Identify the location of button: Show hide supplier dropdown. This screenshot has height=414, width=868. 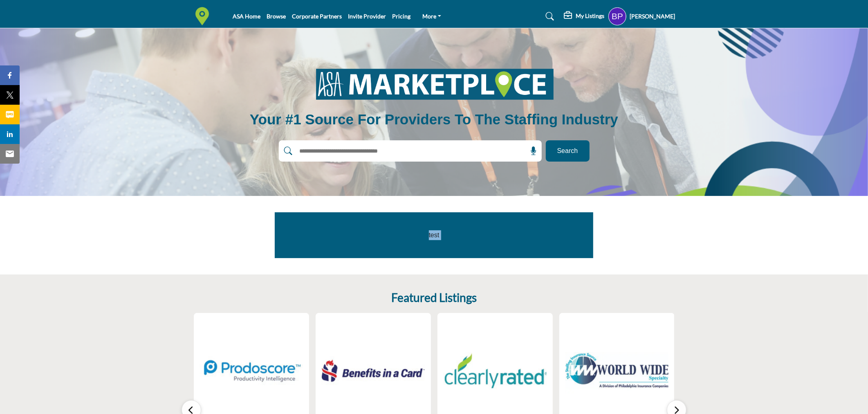
(617, 16).